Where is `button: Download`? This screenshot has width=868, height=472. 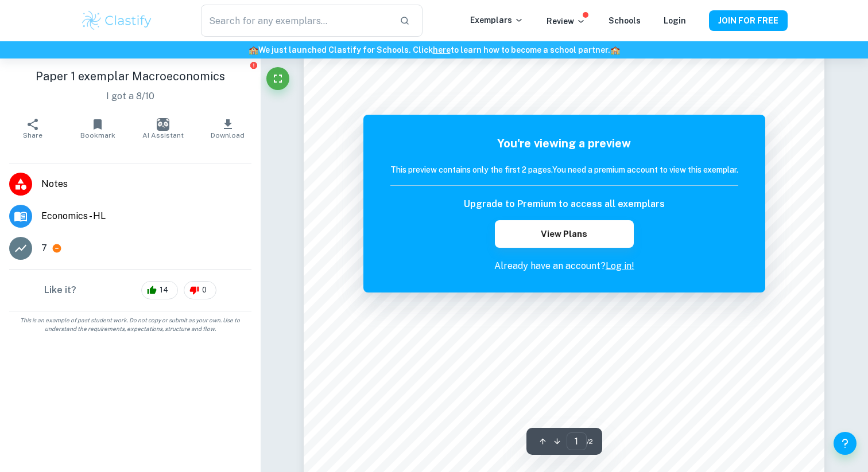 button: Download is located at coordinates (227, 128).